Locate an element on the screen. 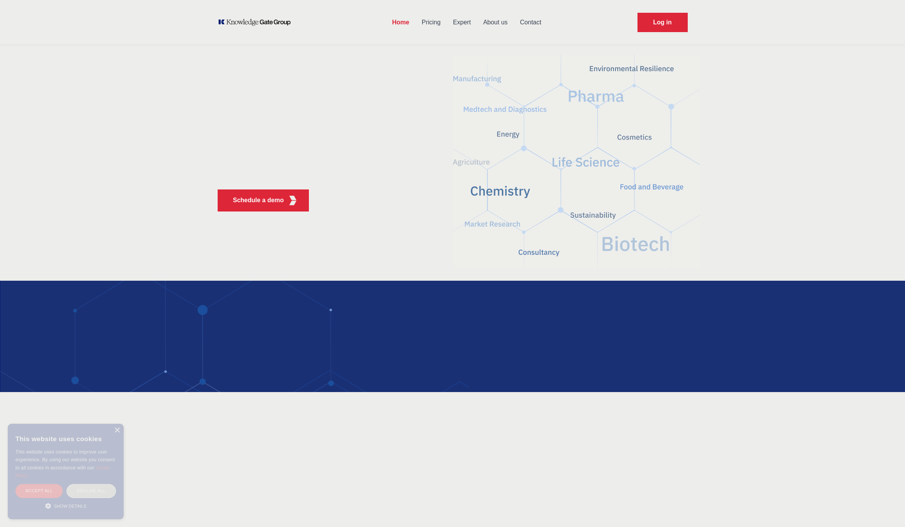 The height and width of the screenshot is (527, 905). div: Close is located at coordinates (117, 430).